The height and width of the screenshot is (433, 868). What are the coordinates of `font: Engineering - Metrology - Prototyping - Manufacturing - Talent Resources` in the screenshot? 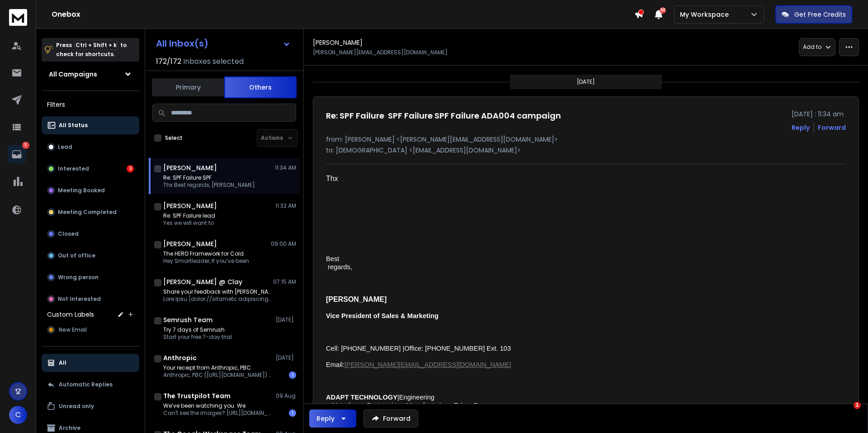 It's located at (415, 402).